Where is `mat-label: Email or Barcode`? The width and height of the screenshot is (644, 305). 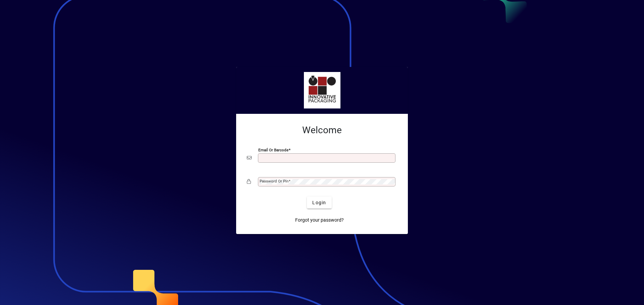
mat-label: Email or Barcode is located at coordinates (273, 150).